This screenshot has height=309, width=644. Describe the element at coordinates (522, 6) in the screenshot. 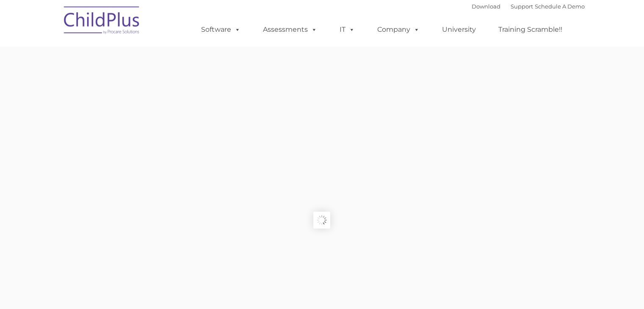

I see `a: Support` at that location.